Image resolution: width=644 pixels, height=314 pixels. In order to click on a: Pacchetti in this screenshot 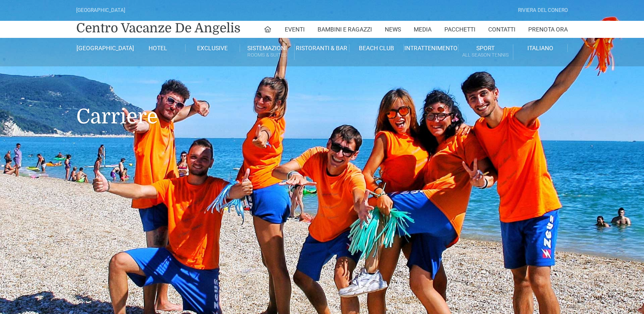, I will do `click(460, 29)`.